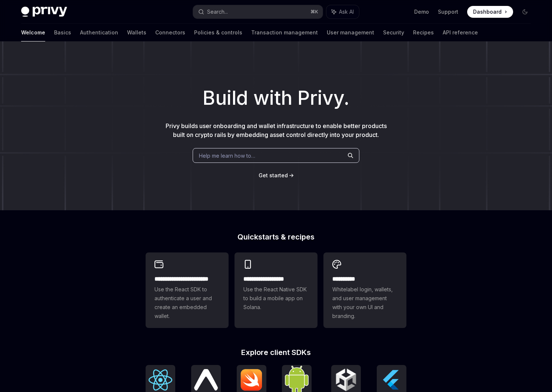 This screenshot has width=552, height=392. What do you see at coordinates (490, 12) in the screenshot?
I see `a: Dashboard` at bounding box center [490, 12].